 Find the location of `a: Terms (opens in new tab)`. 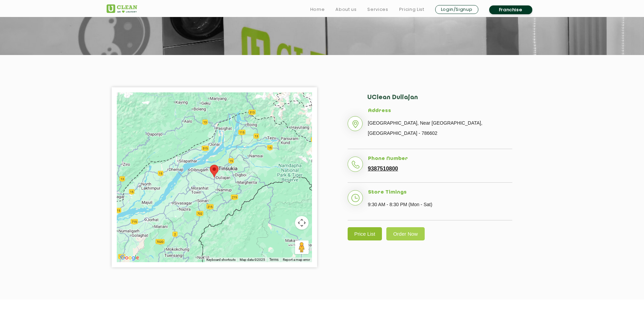

a: Terms (opens in new tab) is located at coordinates (274, 260).